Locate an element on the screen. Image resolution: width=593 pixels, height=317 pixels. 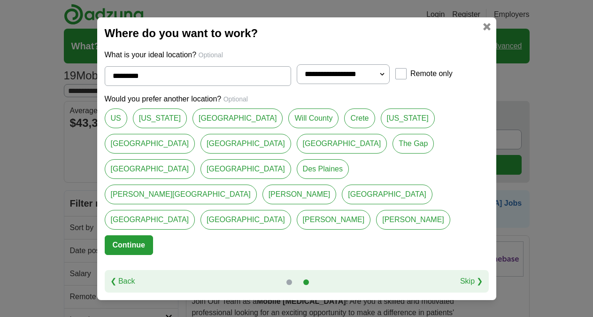
label: Remote only is located at coordinates (431, 74).